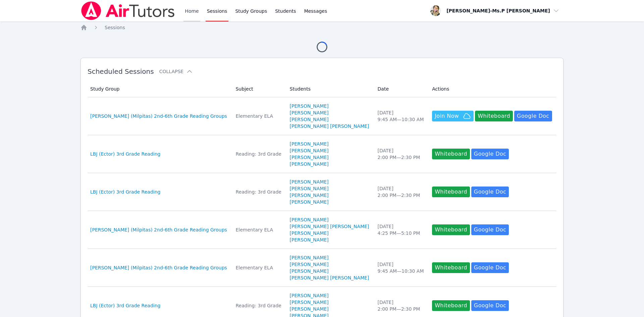  I want to click on img: Air Tutors, so click(128, 11).